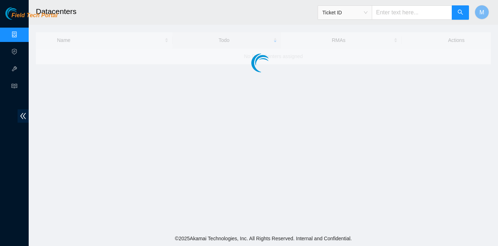 This screenshot has height=246, width=498. What do you see at coordinates (412, 13) in the screenshot?
I see `input: Enter text here...` at bounding box center [412, 13].